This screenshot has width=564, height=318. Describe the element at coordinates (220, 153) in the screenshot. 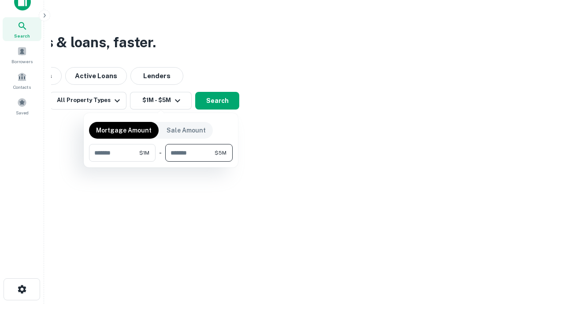

I see `span: $5M` at that location.